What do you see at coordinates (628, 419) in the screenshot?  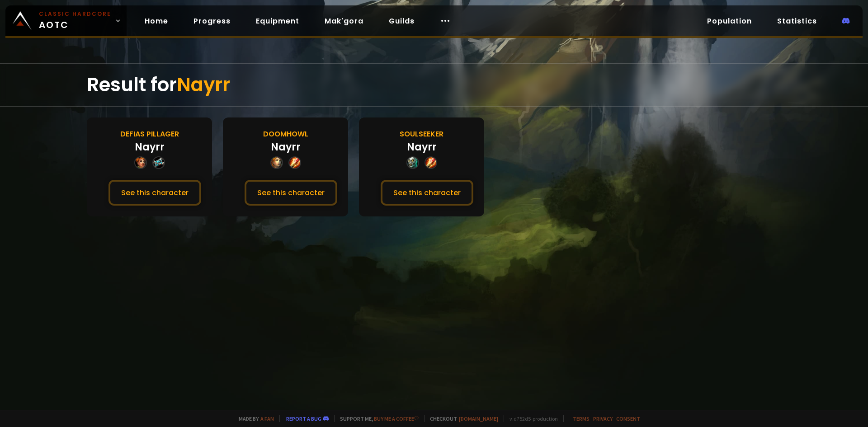 I see `a: Consent` at bounding box center [628, 419].